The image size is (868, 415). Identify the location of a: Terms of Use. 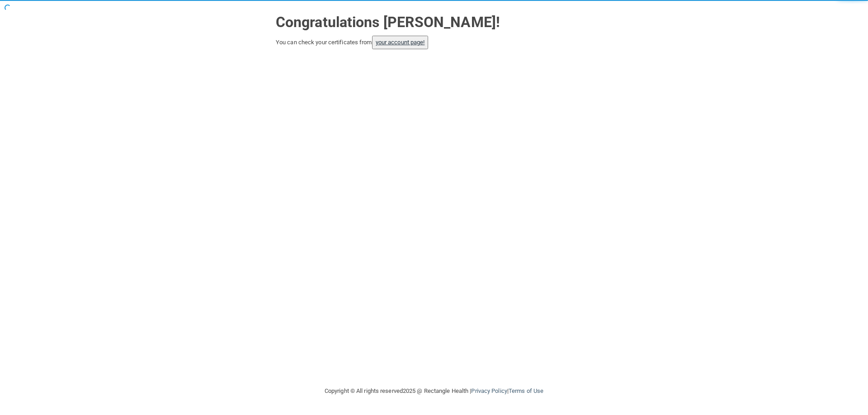
(525, 391).